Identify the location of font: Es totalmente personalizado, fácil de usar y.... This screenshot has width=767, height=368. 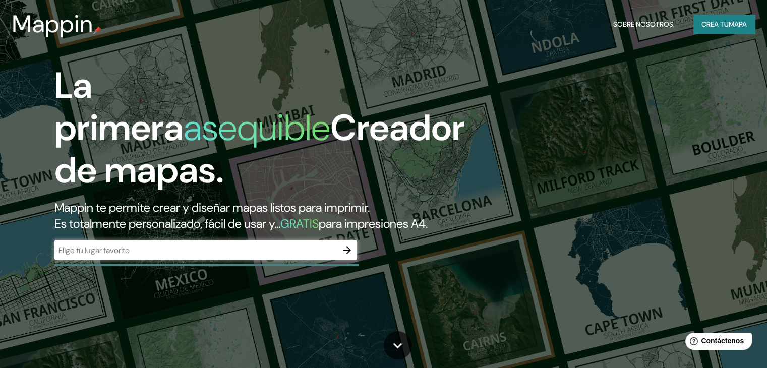
(167, 223).